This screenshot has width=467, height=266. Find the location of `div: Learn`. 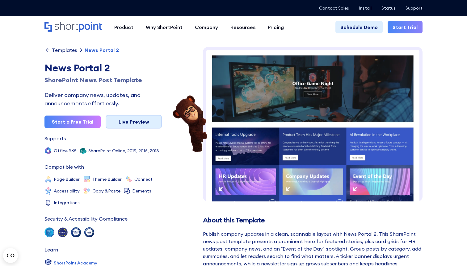

div: Learn is located at coordinates (51, 250).